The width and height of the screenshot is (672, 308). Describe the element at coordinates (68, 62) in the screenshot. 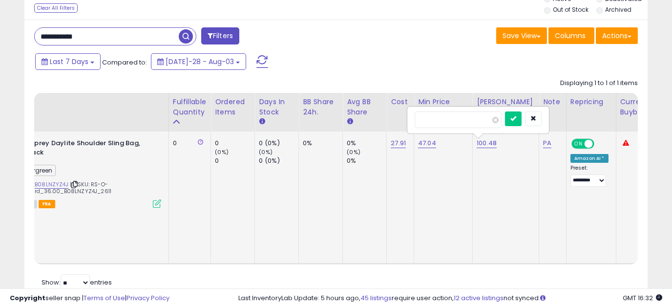

I see `button: Last 7 Days` at that location.